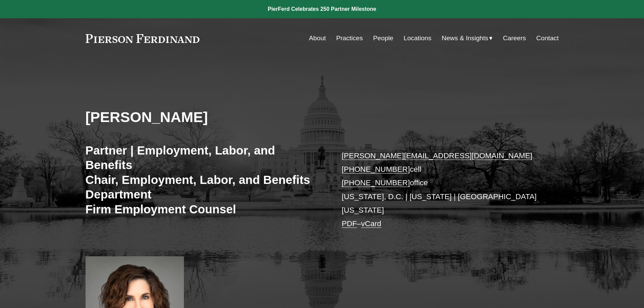  I want to click on a: About, so click(317, 38).